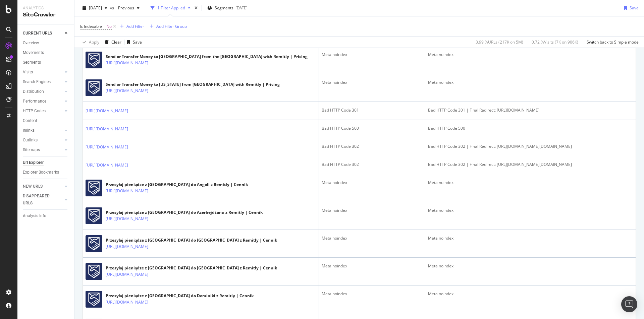  Describe the element at coordinates (36, 82) in the screenshot. I see `div: Search Engines` at that location.